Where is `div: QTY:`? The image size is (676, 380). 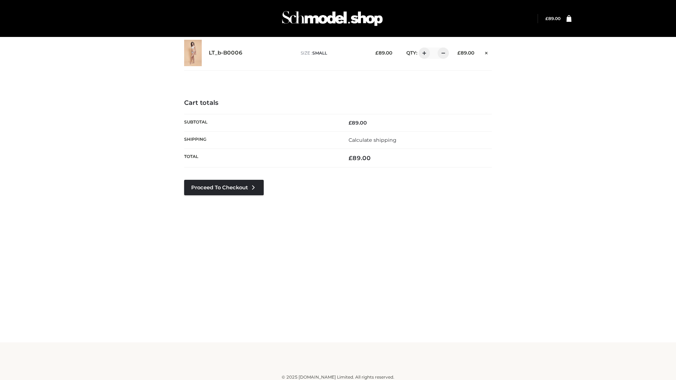
div: QTY: is located at coordinates (423, 53).